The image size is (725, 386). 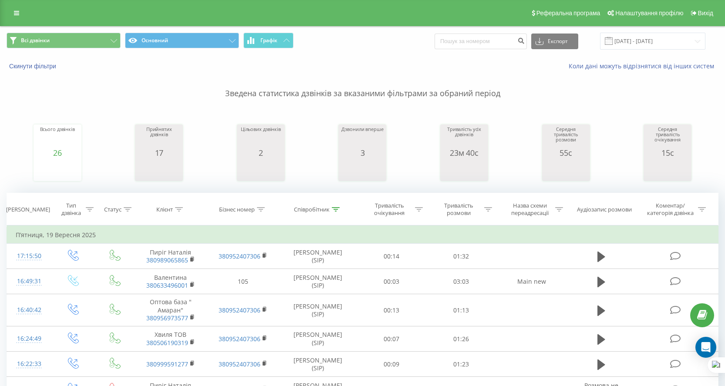 I want to click on div: Тривалість розмови, so click(x=458, y=209).